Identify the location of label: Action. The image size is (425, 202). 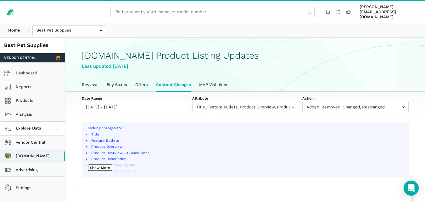
(356, 98).